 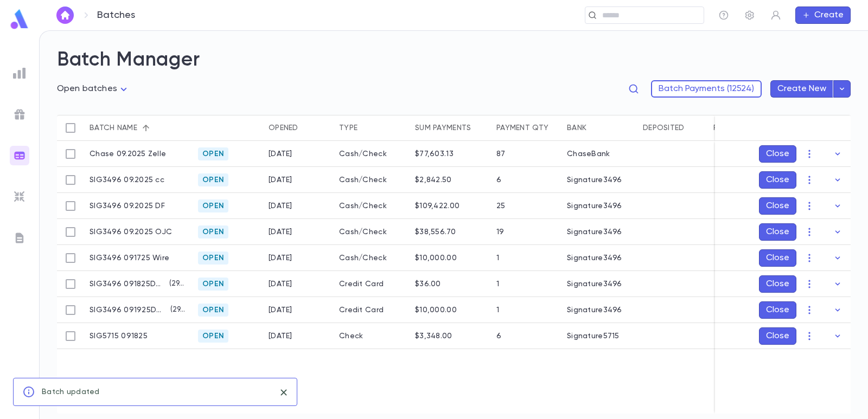 I want to click on div: $109,422.00, so click(x=437, y=206).